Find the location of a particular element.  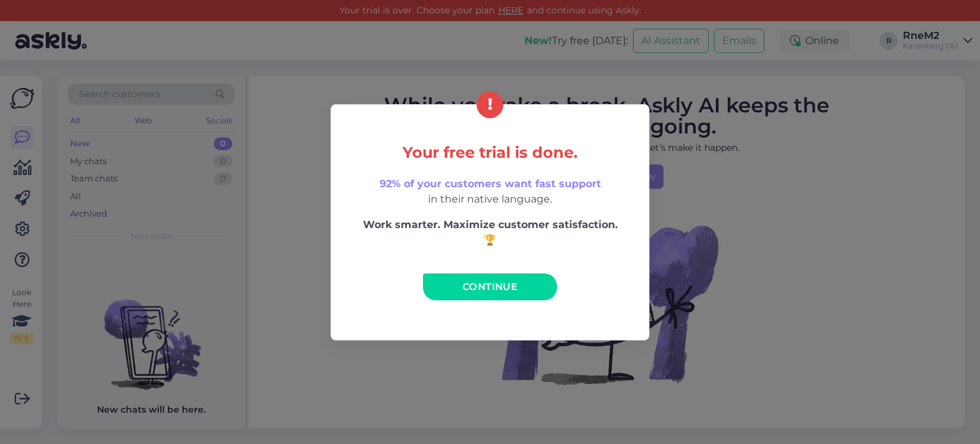

h5: Your free trial is done. is located at coordinates (490, 153).